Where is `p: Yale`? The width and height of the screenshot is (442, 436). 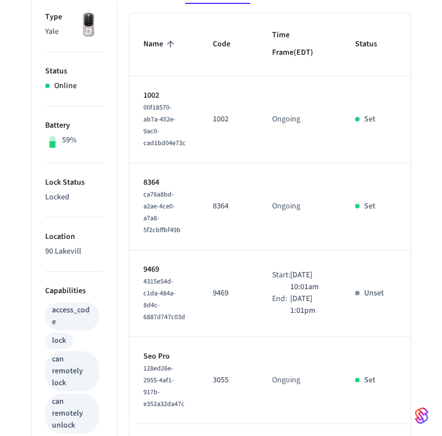
p: Yale is located at coordinates (74, 32).